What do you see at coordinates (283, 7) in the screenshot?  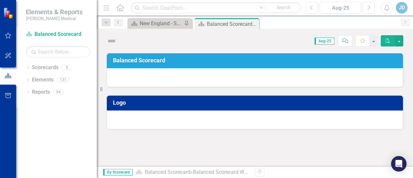 I see `span: Search` at bounding box center [283, 7].